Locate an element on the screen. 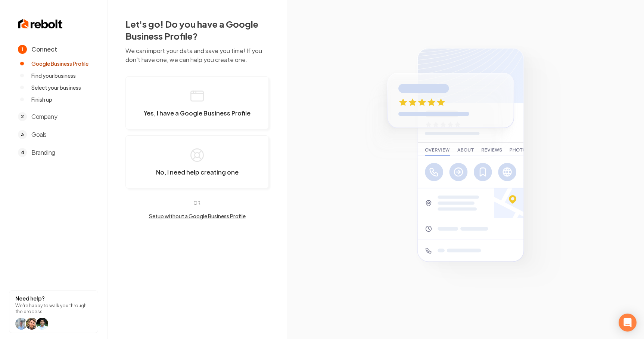 The image size is (644, 339). img: Google Business Profile is located at coordinates (465, 169).